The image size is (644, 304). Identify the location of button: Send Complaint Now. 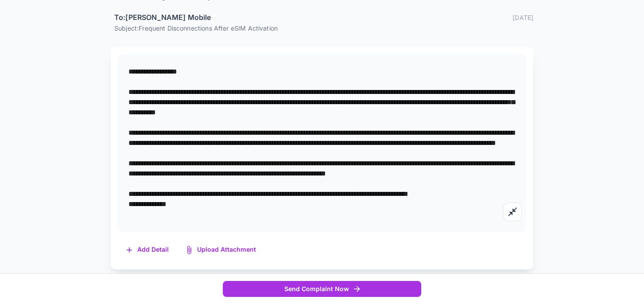
(322, 289).